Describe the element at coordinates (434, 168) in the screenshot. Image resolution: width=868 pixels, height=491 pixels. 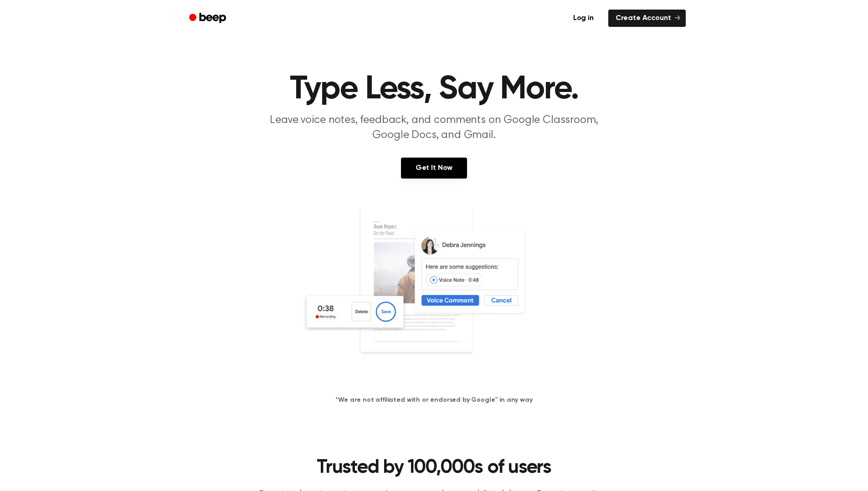
I see `a: Get It Now` at that location.